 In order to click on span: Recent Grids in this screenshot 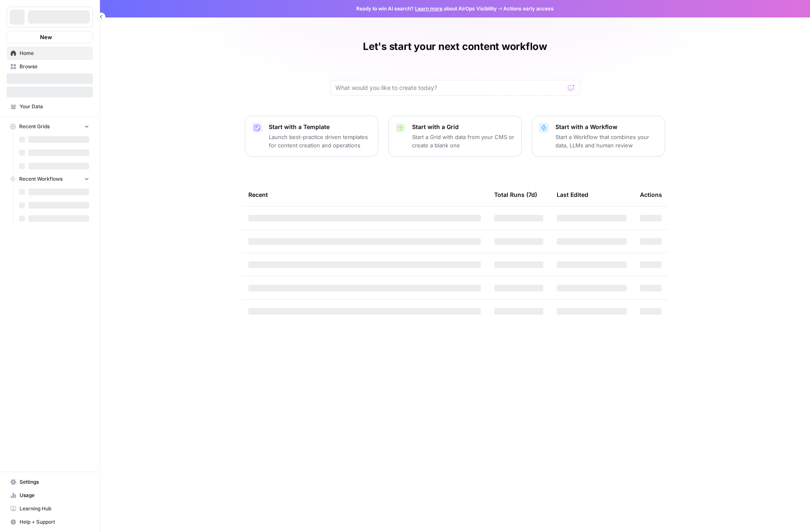, I will do `click(34, 127)`.